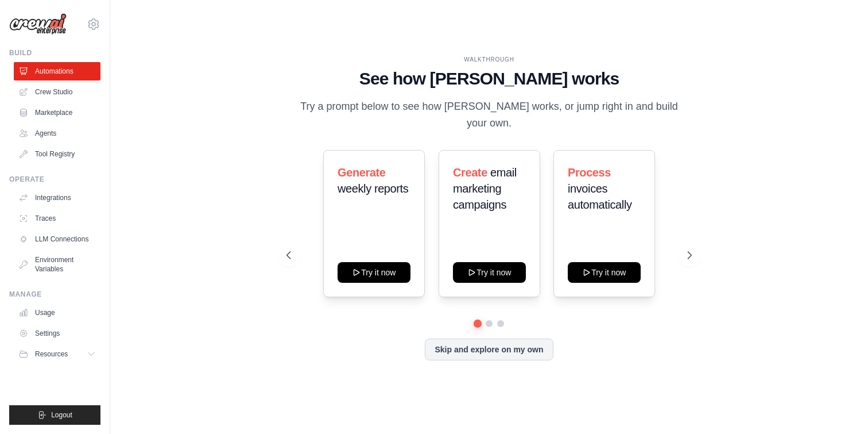 This screenshot has height=434, width=868. Describe the element at coordinates (54, 53) in the screenshot. I see `div: Build` at that location.